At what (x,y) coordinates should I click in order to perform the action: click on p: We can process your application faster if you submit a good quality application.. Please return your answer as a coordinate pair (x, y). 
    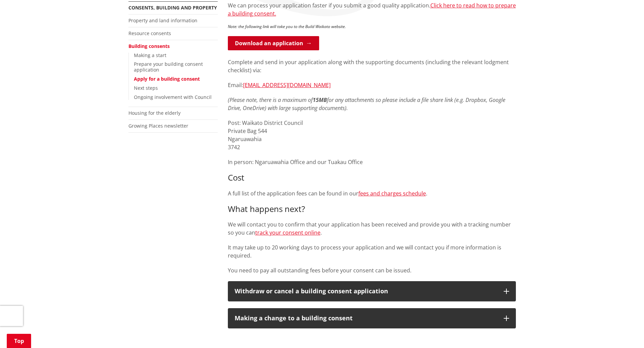
    Looking at the image, I should click on (372, 9).